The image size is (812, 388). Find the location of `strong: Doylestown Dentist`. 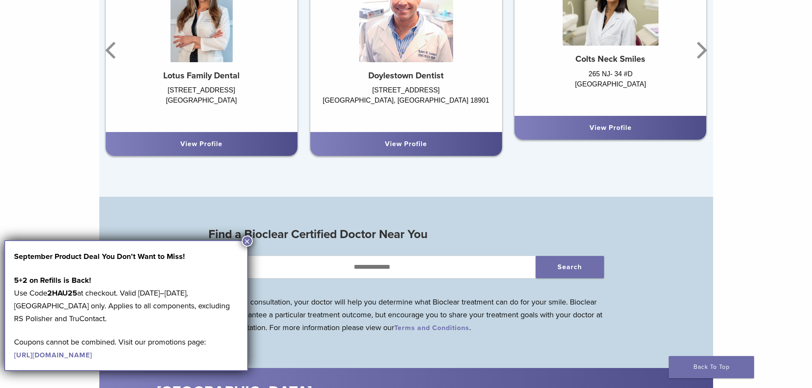

strong: Doylestown Dentist is located at coordinates (406, 76).